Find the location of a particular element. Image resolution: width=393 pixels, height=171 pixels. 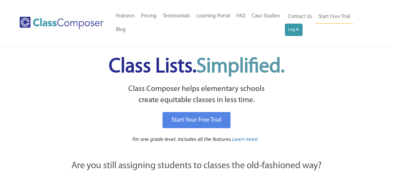

span: For one grade level. Includes all the features. is located at coordinates (182, 139).